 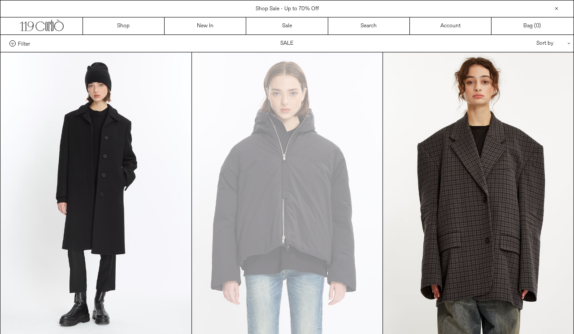 What do you see at coordinates (369, 26) in the screenshot?
I see `a: Search` at bounding box center [369, 26].